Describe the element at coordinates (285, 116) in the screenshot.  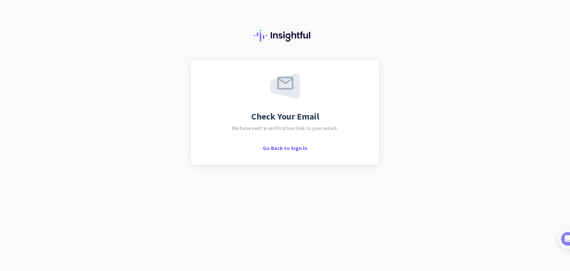
I see `span: Check Your Email` at that location.